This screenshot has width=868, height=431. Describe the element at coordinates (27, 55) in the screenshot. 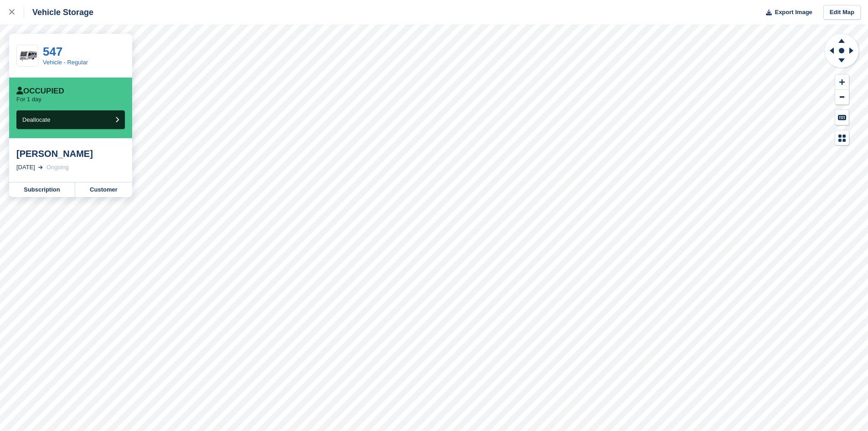

I see `img: download-removebg-preview.png` at that location.